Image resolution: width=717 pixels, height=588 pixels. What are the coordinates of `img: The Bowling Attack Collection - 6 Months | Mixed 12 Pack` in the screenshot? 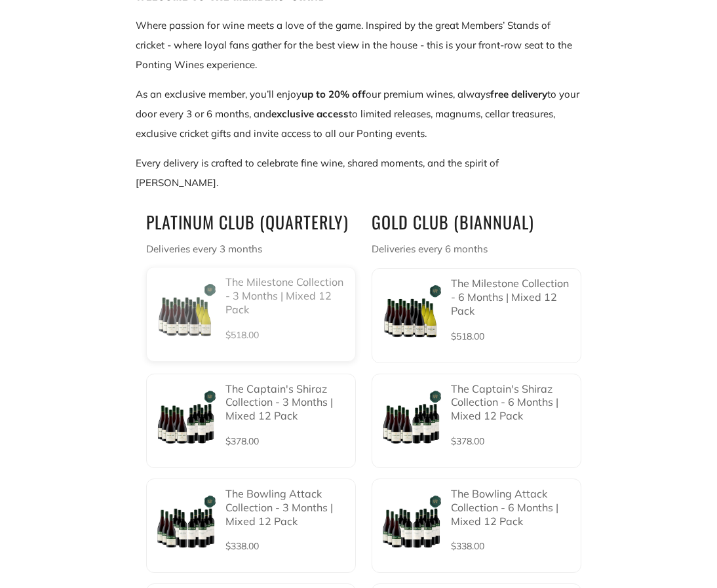 It's located at (412, 526).